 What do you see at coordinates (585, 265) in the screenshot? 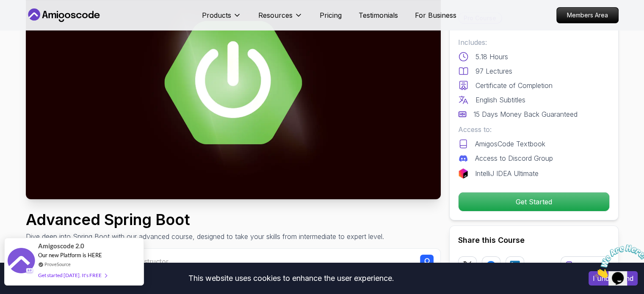
I see `button: Copy link` at bounding box center [585, 265].